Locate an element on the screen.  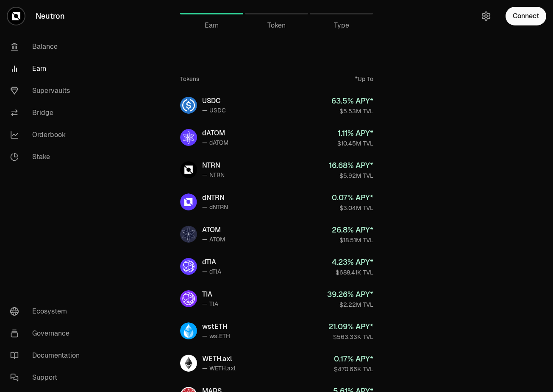
div: $18.51M TVL is located at coordinates (353, 240).